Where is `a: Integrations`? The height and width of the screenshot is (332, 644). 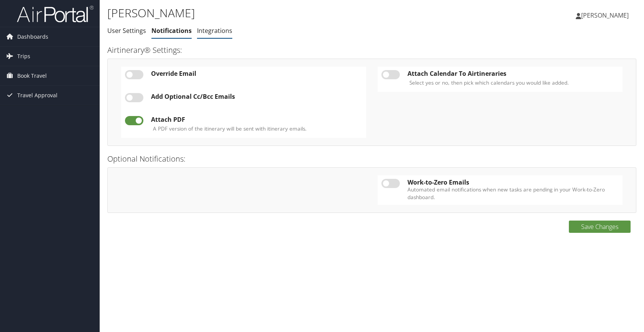 a: Integrations is located at coordinates (214, 31).